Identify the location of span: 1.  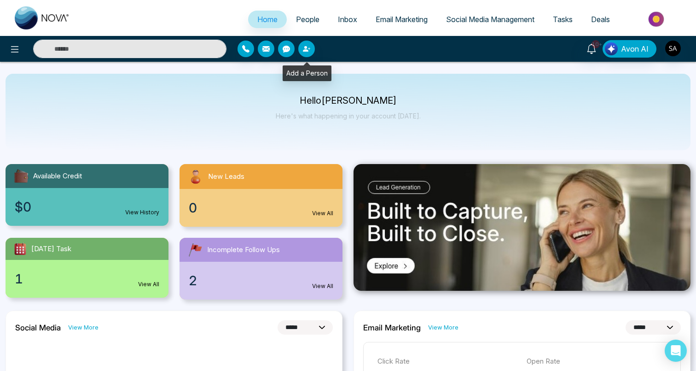
(19, 279).